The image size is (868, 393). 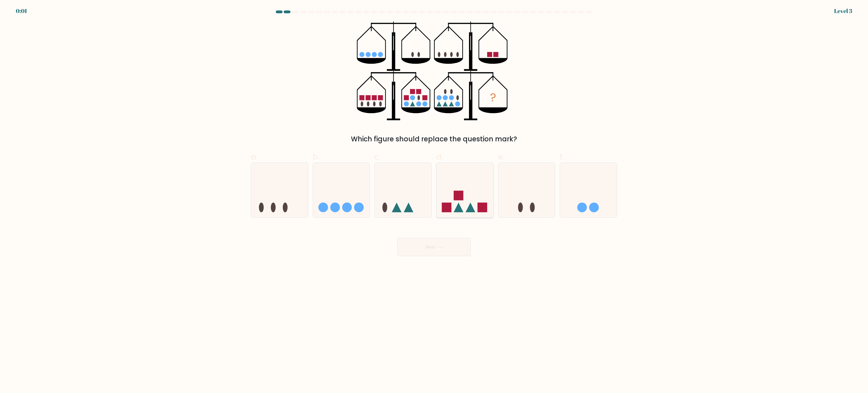 What do you see at coordinates (434, 247) in the screenshot?
I see `button: Next` at bounding box center [434, 247].